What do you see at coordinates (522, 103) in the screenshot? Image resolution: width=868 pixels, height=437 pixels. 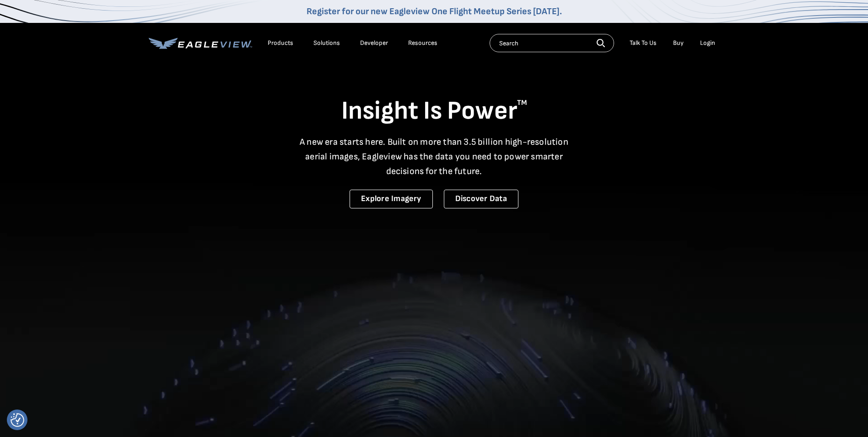 I see `sup: TM` at bounding box center [522, 103].